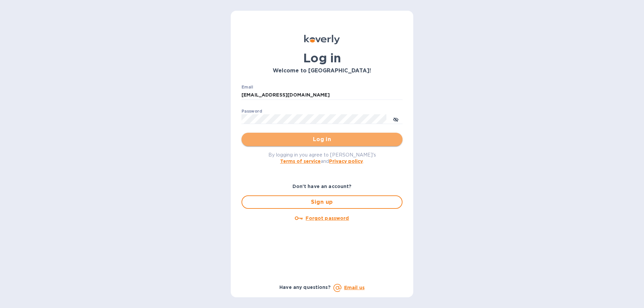 The image size is (644, 308). I want to click on b: Email us, so click(354, 288).